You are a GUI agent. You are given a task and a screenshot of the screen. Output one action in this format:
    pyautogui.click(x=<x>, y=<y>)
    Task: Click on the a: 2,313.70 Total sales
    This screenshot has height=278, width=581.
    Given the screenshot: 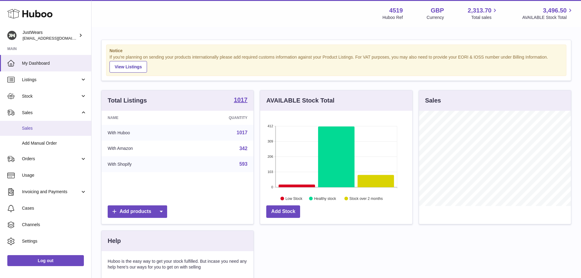 What is the action you would take?
    pyautogui.click(x=483, y=13)
    